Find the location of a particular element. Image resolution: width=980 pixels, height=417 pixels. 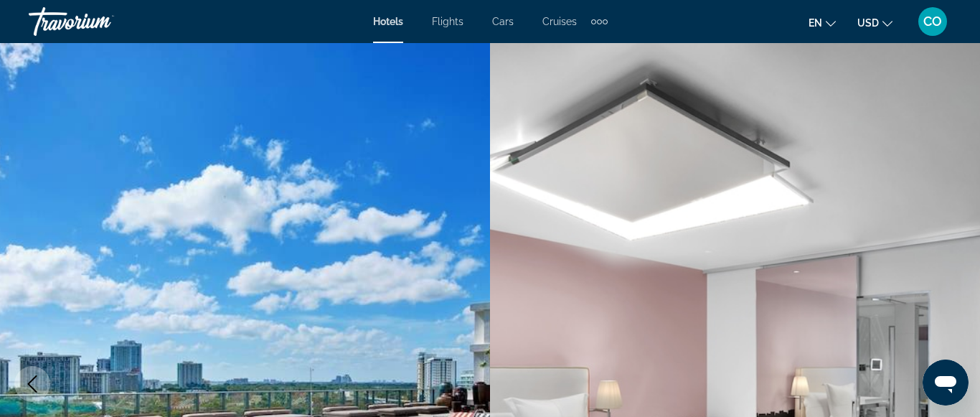

a: Travorium is located at coordinates (100, 22).